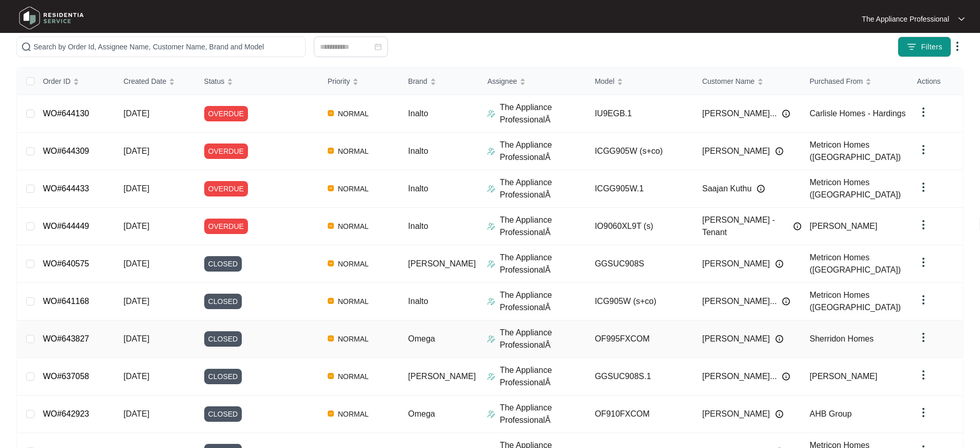  What do you see at coordinates (360, 81) in the screenshot?
I see `th: Priority` at bounding box center [360, 81].